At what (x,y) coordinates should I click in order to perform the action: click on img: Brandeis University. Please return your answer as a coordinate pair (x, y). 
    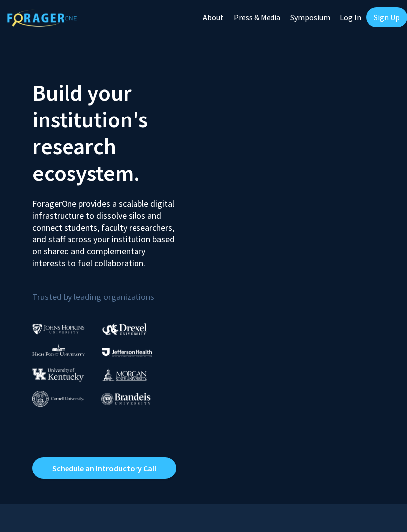
    Looking at the image, I should click on (126, 399).